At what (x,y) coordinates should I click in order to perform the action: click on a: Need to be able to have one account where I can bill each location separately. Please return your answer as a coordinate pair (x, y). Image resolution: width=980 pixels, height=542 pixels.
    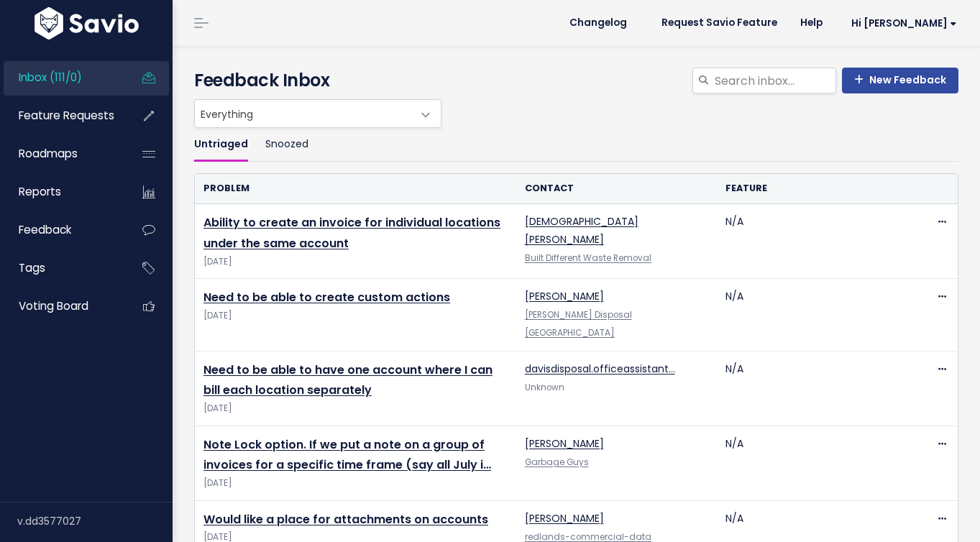
    Looking at the image, I should click on (348, 380).